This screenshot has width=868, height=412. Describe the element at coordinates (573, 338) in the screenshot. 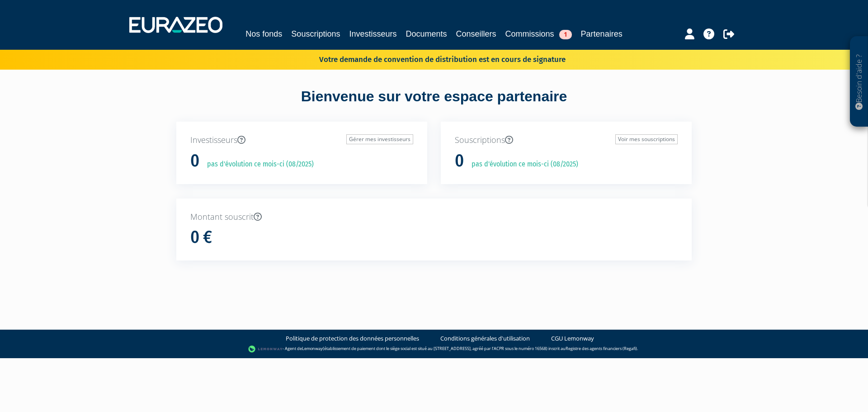

I see `a: CGU Lemonway` at that location.